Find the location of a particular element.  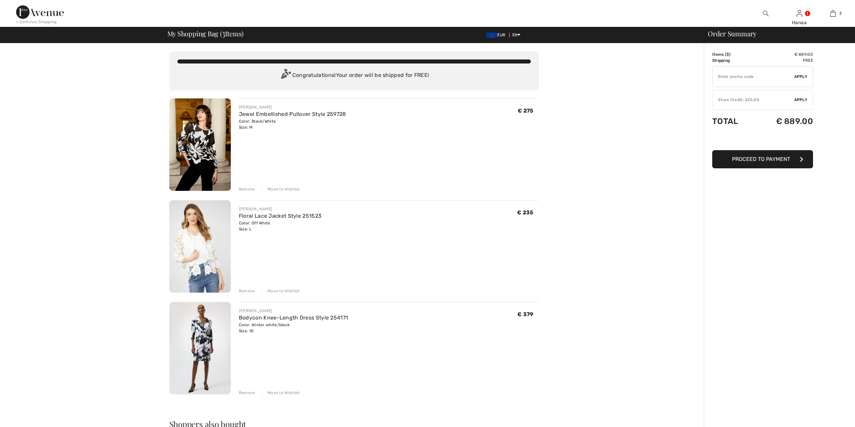

div: Hanaa is located at coordinates (799, 23).